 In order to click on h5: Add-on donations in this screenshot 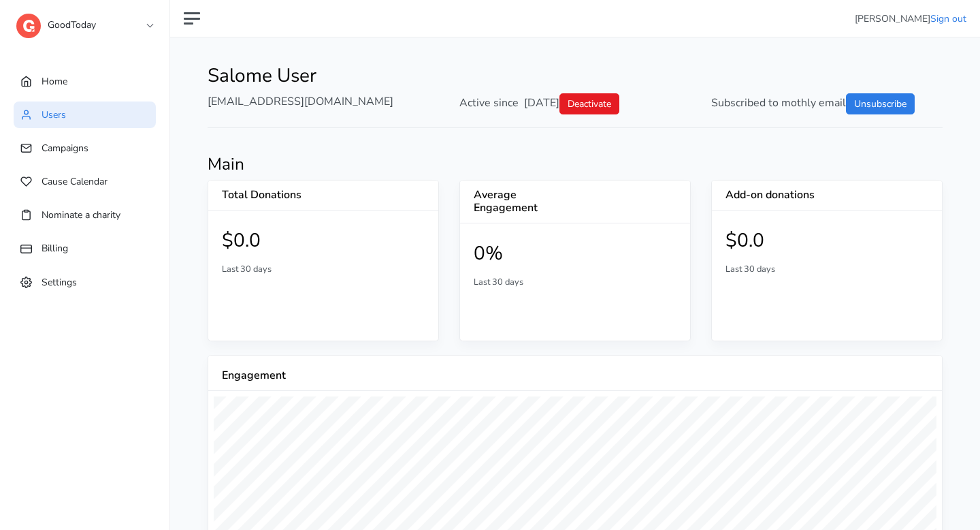, I will do `click(776, 195)`.